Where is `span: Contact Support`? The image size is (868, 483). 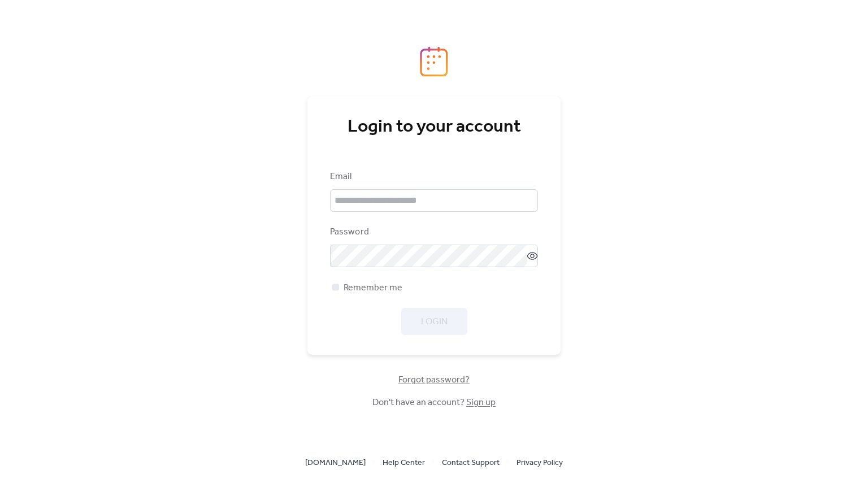
span: Contact Support is located at coordinates (471, 463).